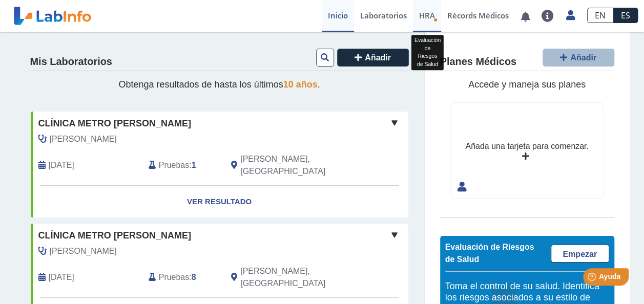 Image resolution: width=644 pixels, height=304 pixels. I want to click on span: HRA, so click(426, 15).